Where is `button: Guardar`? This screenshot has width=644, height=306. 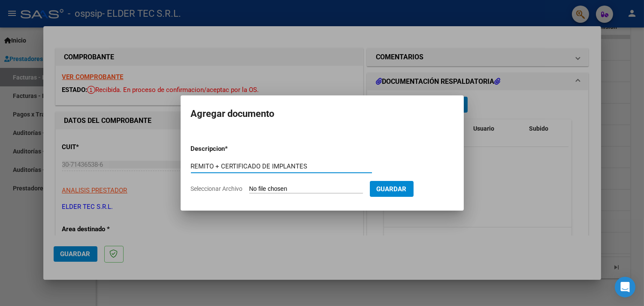 button: Guardar is located at coordinates (392, 188).